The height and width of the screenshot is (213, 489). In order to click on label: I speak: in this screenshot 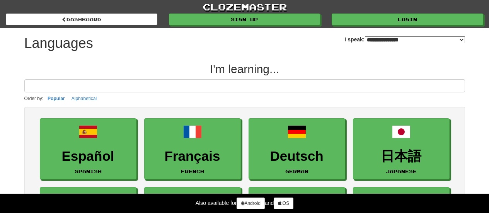, I will do `click(404, 39)`.